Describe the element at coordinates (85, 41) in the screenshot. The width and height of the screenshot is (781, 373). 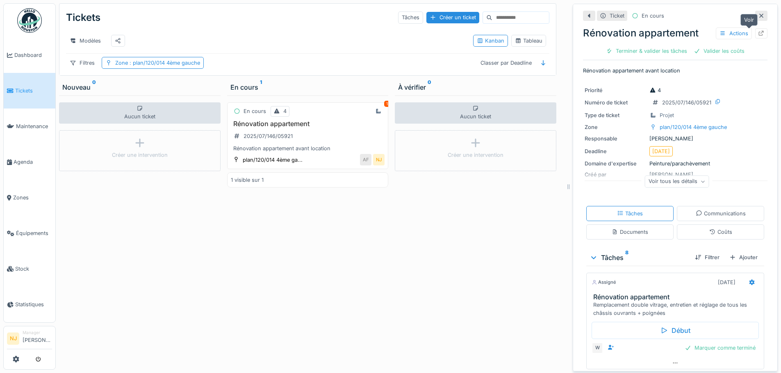
I see `div: Modèles` at that location.